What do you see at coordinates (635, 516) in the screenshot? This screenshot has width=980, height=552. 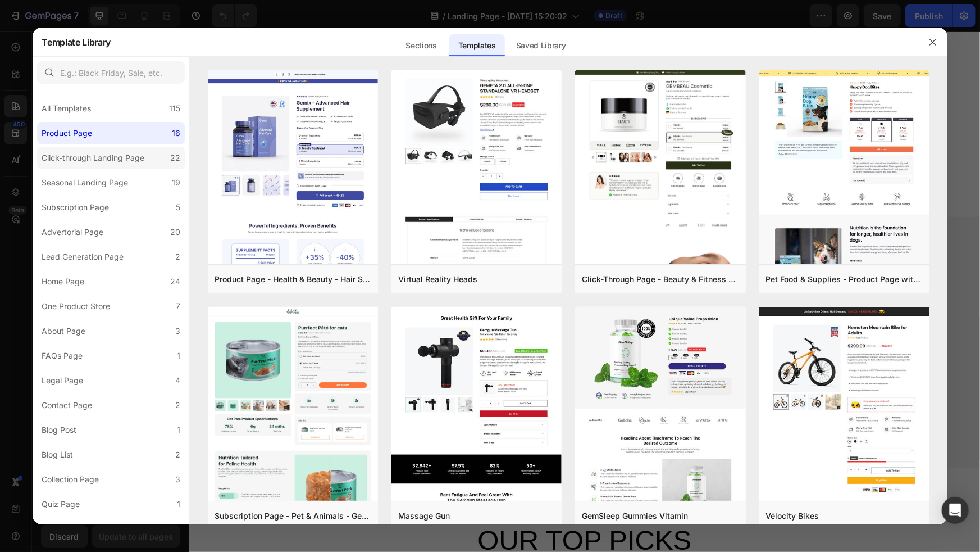 I see `div: GemSleep Gummies Vitamin` at bounding box center [635, 516].